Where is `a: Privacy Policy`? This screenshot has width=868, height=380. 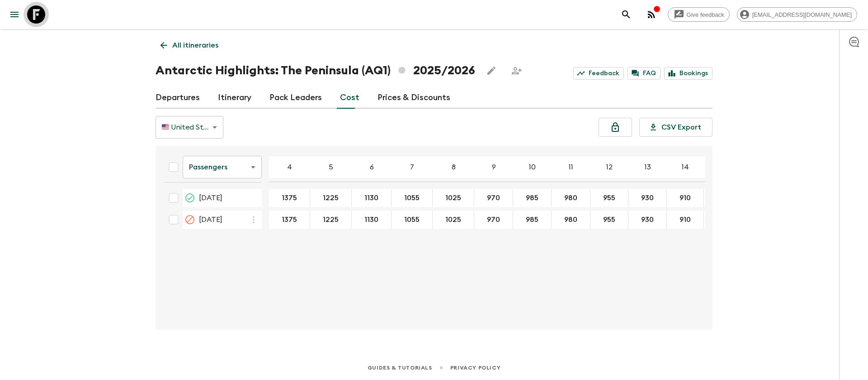
a: Privacy Policy is located at coordinates (475, 368).